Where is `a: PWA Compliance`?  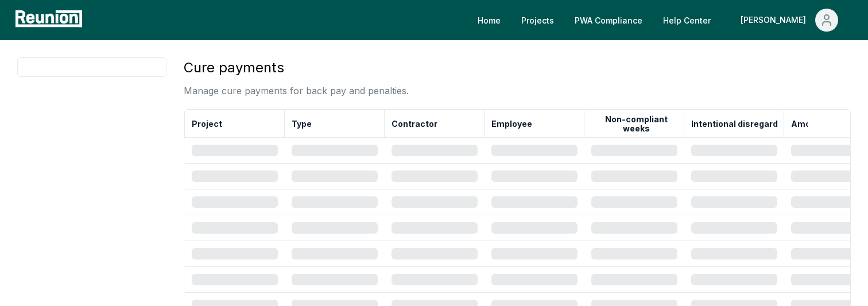
a: PWA Compliance is located at coordinates (609, 20).